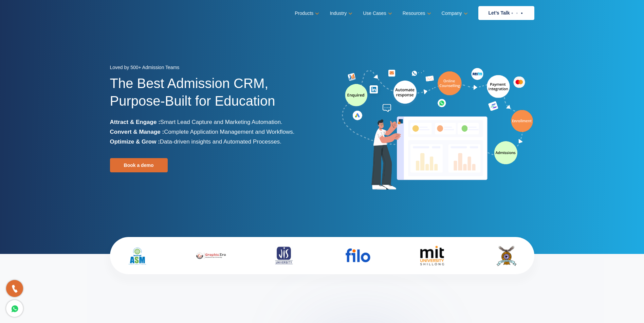 The image size is (644, 323). I want to click on a: Products, so click(306, 13).